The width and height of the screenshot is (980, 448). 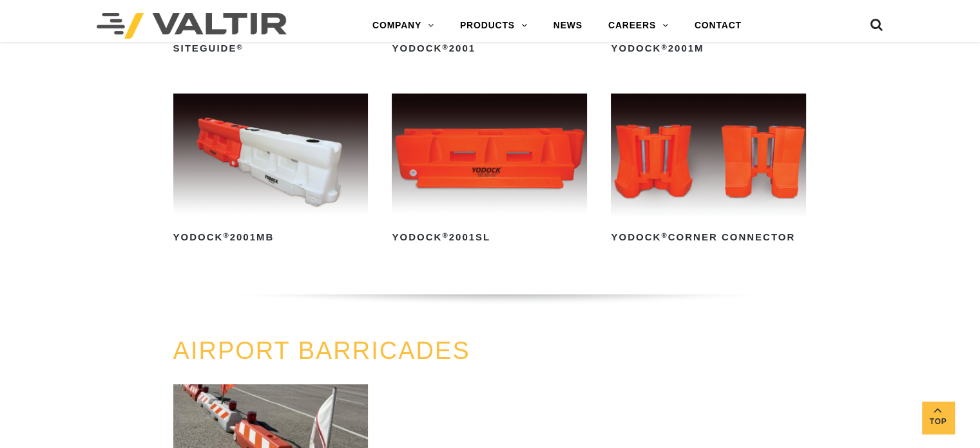 I want to click on a: NEWS, so click(x=568, y=26).